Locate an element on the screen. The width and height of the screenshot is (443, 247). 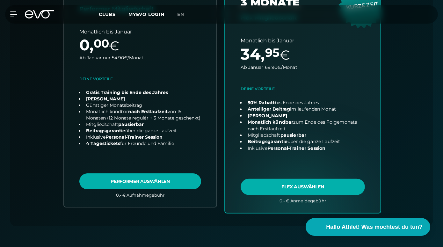
a: Clubs is located at coordinates (113, 14).